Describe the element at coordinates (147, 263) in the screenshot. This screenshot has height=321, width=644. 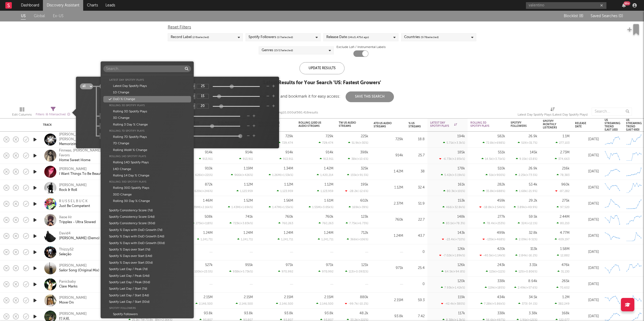
I see `div: Spotify % Days over Start (30d)` at that location.